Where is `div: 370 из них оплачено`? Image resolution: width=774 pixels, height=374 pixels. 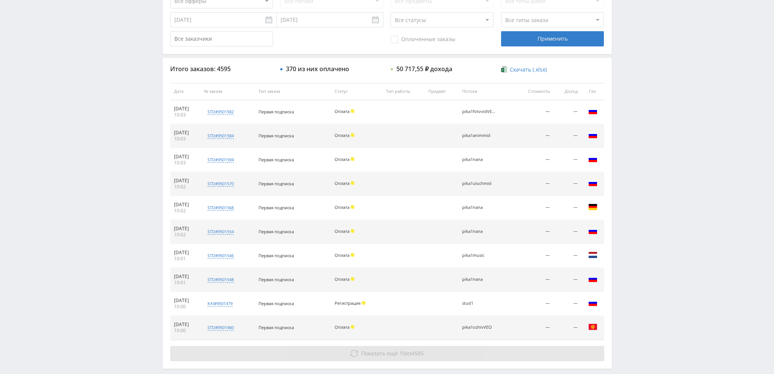 div: 370 из них оплачено is located at coordinates (318, 69).